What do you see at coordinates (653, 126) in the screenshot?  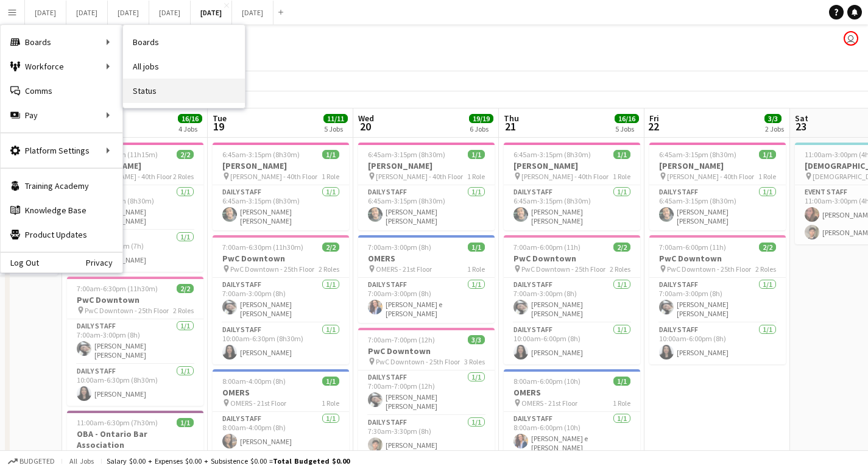 I see `span: 22` at bounding box center [653, 126].